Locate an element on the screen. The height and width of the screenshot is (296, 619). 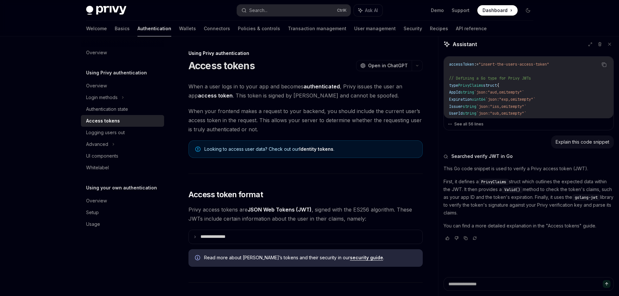
span: When your frontend makes a request to your backend, you should include the current user’s access ... is located at coordinates (306, 120).